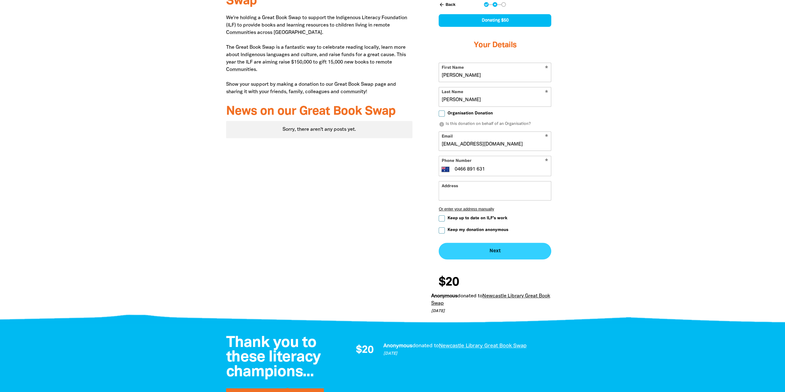 Image resolution: width=785 pixels, height=392 pixels. What do you see at coordinates (495, 209) in the screenshot?
I see `button: Or enter your address manually` at bounding box center [495, 209].